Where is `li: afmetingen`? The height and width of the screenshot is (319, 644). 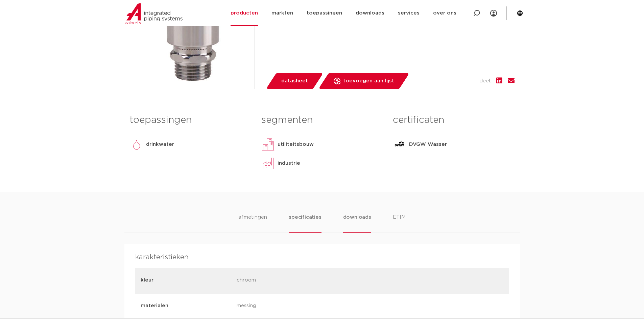 li: afmetingen is located at coordinates (253, 223).